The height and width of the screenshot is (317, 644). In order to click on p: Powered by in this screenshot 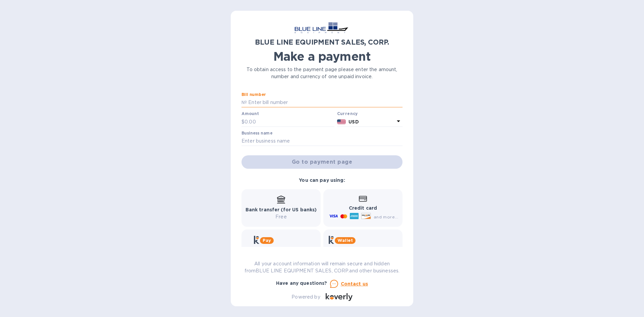, I will do `click(306, 297)`.